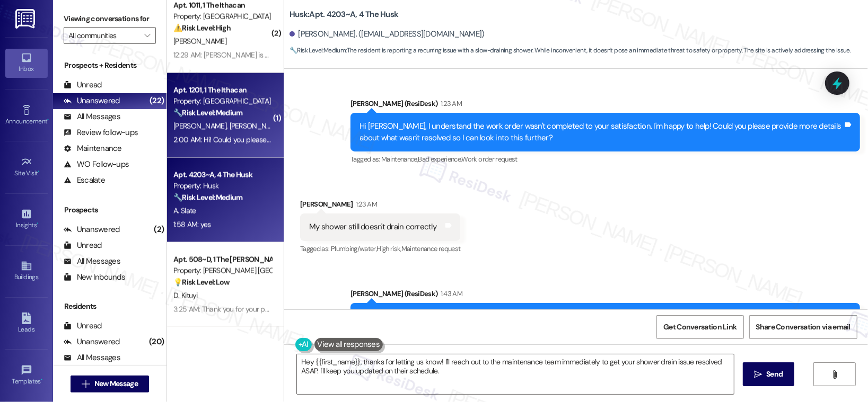  What do you see at coordinates (110, 65) in the screenshot?
I see `div: Prospects + Residents` at bounding box center [110, 65].